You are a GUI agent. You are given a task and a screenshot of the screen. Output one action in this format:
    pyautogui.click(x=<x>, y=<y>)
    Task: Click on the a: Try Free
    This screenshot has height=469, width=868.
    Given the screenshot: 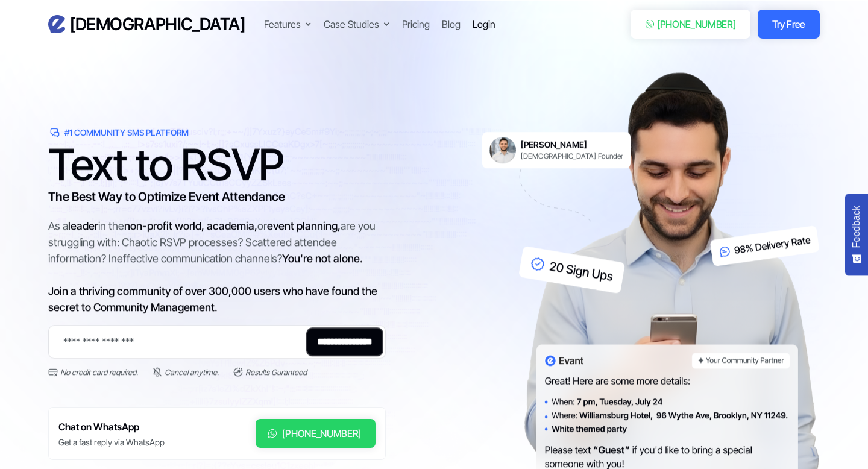 What is the action you would take?
    pyautogui.click(x=788, y=24)
    